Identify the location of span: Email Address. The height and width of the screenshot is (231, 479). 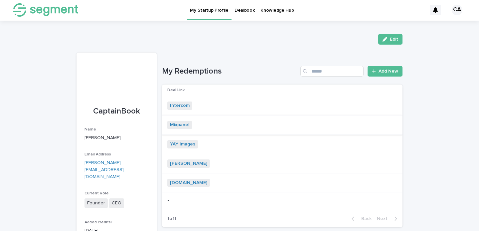
(98, 154).